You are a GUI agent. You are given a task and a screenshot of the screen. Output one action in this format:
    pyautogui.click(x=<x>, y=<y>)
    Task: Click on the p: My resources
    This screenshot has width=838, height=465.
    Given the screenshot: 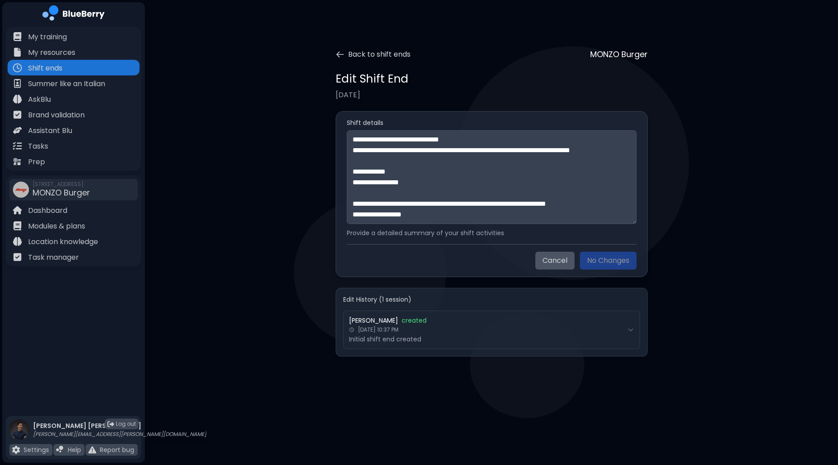 What is the action you would take?
    pyautogui.click(x=52, y=53)
    